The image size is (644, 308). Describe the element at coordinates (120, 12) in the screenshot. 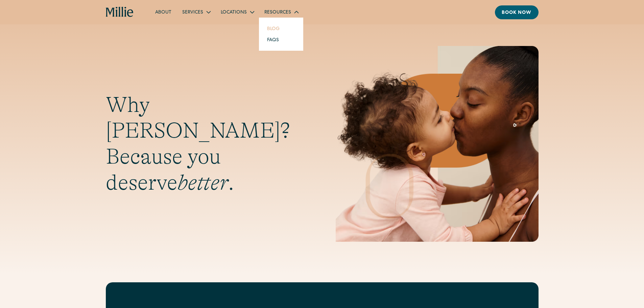

I see `a: home` at that location.